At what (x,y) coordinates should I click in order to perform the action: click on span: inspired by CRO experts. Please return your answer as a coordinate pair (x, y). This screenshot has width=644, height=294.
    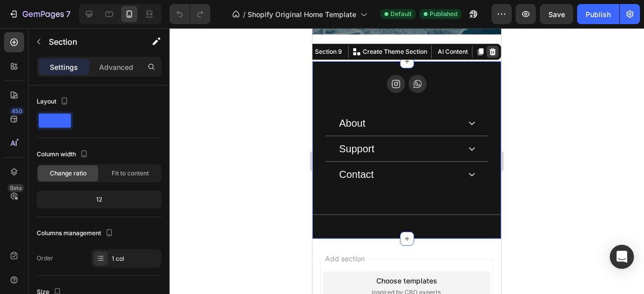
    Looking at the image, I should click on (94, 265).